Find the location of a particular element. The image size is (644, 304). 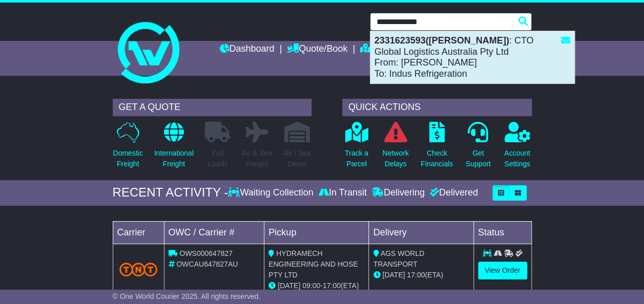

p: Air / Sea Depot is located at coordinates (297, 159).